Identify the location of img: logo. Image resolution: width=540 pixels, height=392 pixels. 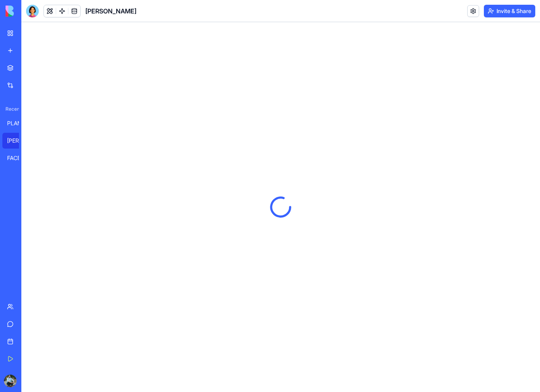
(30, 11).